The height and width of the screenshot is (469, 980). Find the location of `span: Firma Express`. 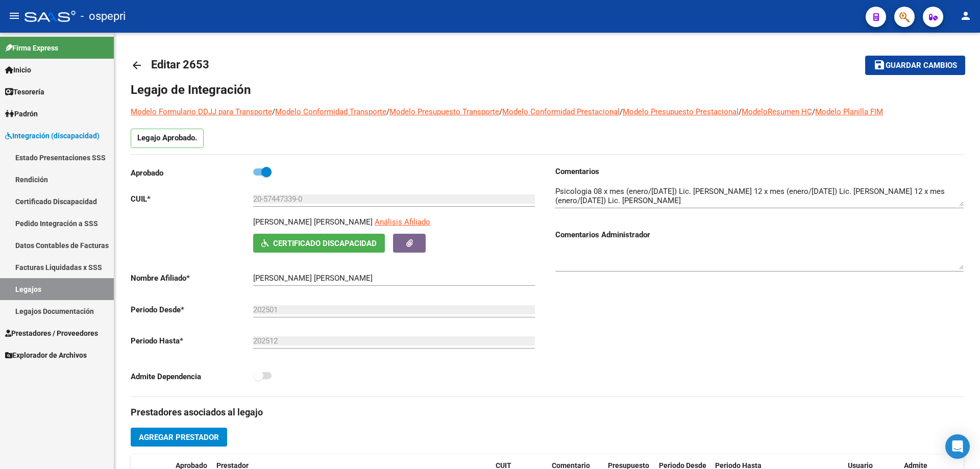

span: Firma Express is located at coordinates (31, 48).